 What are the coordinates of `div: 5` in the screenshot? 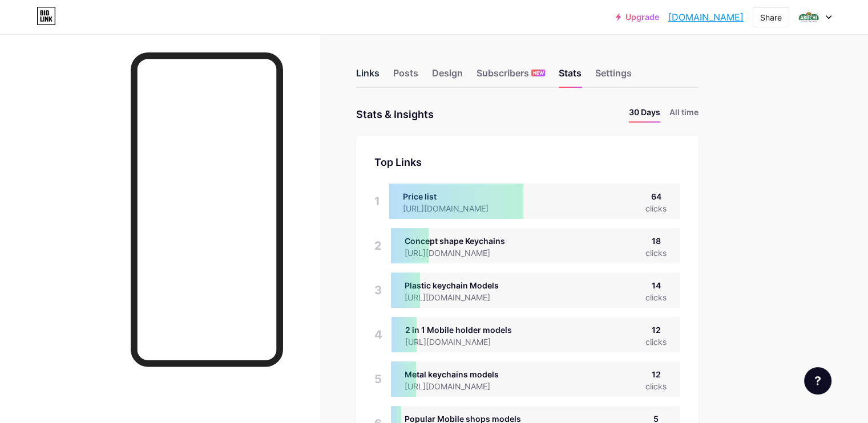 It's located at (378, 380).